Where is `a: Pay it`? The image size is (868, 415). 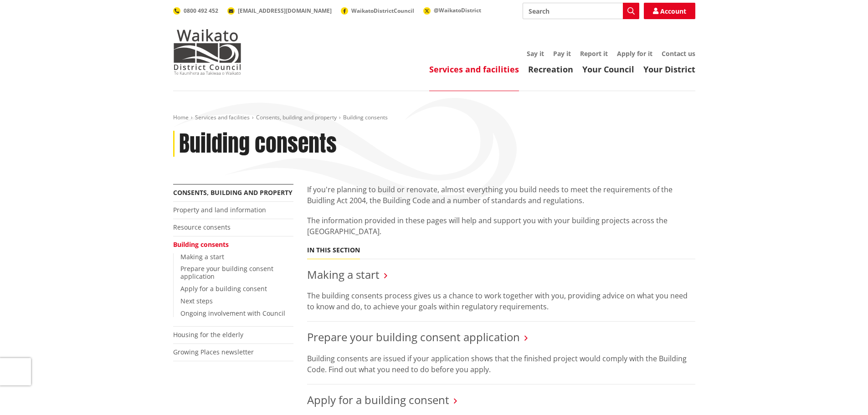 a: Pay it is located at coordinates (562, 53).